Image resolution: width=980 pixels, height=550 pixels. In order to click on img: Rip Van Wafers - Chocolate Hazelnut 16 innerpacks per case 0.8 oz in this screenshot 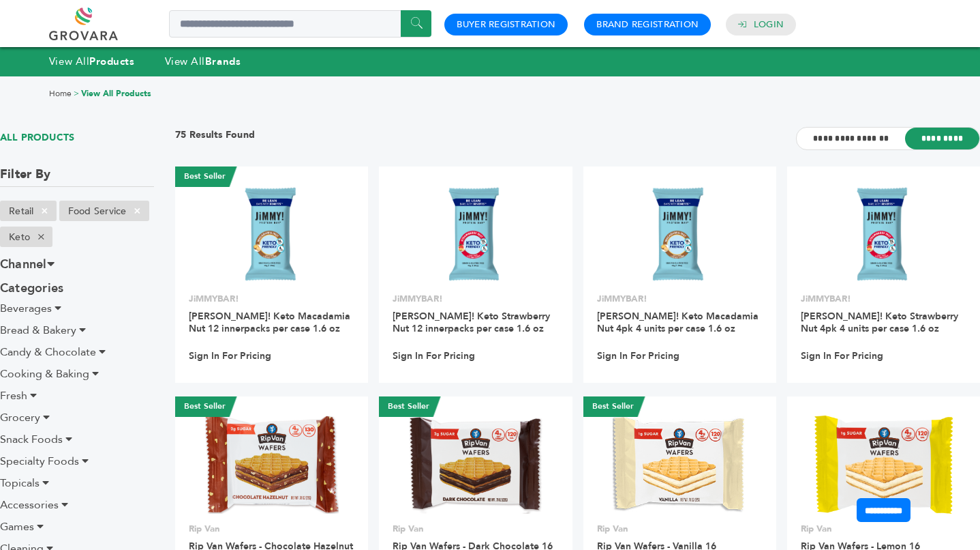, I will do `click(272, 464)`.